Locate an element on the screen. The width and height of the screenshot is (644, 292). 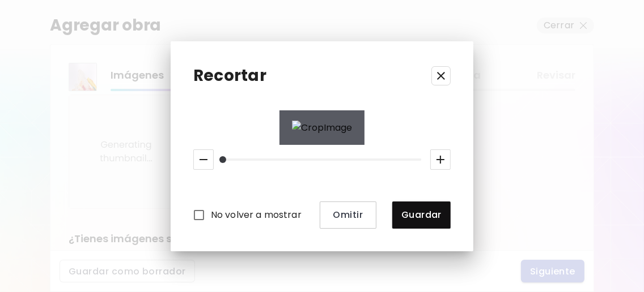
p: Recortar is located at coordinates (229, 76).